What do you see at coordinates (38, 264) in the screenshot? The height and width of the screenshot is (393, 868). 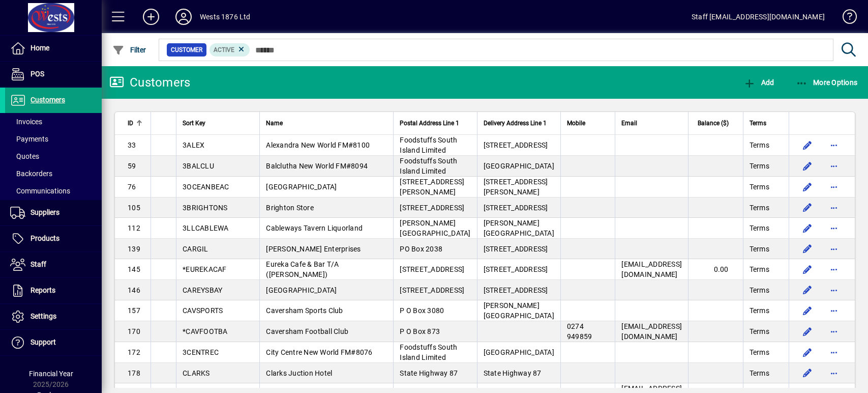 I see `span: Staff` at bounding box center [38, 264].